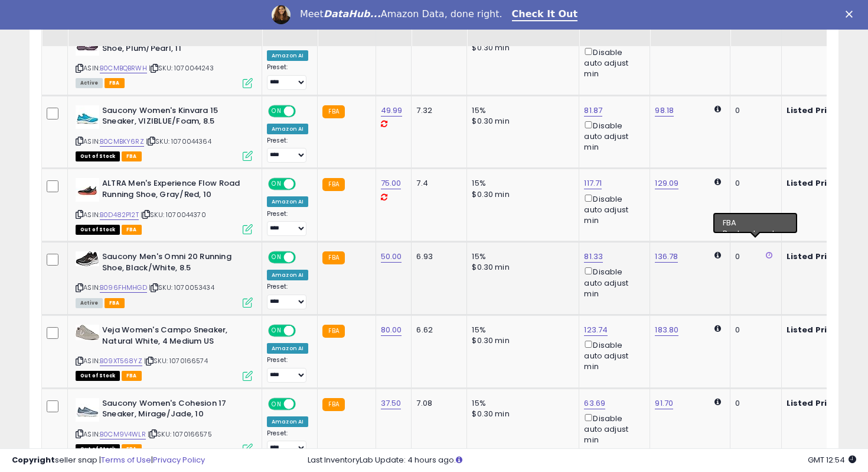 The image size is (868, 472). What do you see at coordinates (832, 459) in the screenshot?
I see `span: 2025-09-13 12:54 GMT` at bounding box center [832, 459].